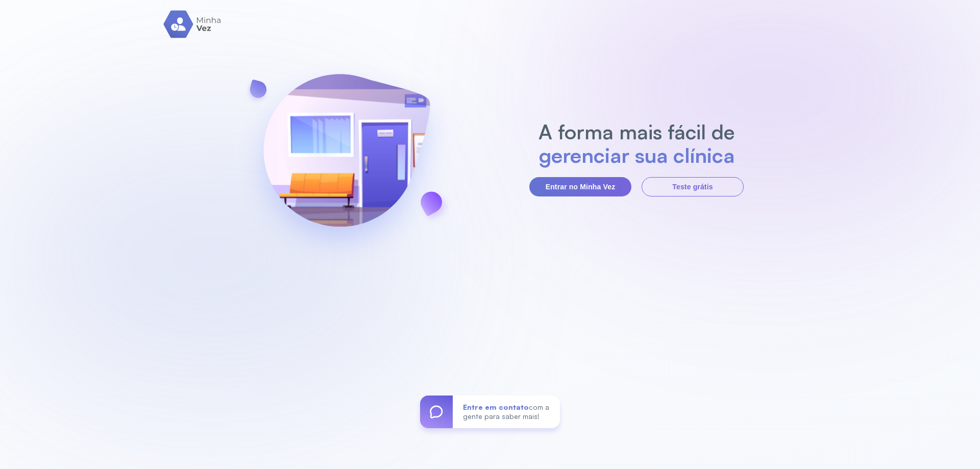 Image resolution: width=980 pixels, height=469 pixels. I want to click on div: com a gente para saber mais!, so click(506, 412).